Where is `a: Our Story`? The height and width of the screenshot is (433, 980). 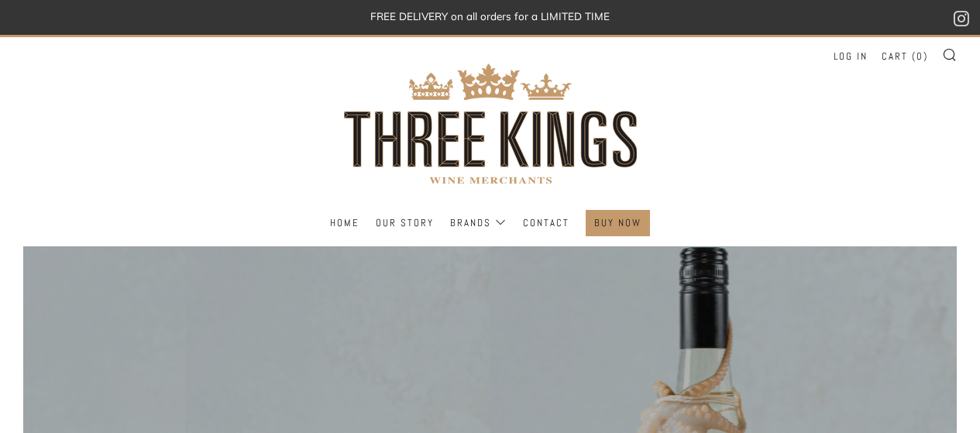 a: Our Story is located at coordinates (404, 223).